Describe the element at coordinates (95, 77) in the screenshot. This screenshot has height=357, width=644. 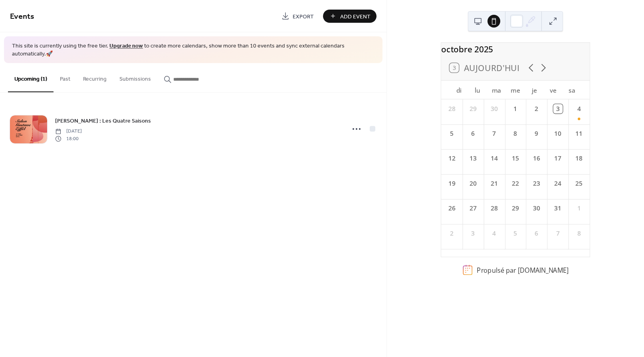
I see `button: Recurring` at that location.